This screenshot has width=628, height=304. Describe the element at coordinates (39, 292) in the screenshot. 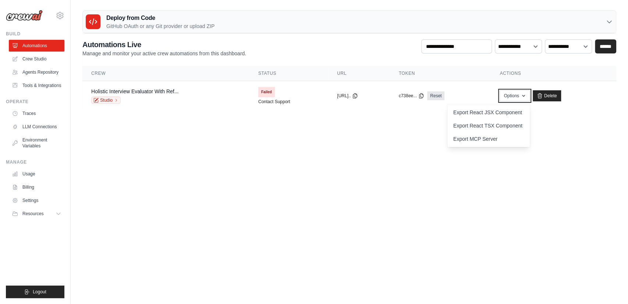

I see `span: Logout` at that location.